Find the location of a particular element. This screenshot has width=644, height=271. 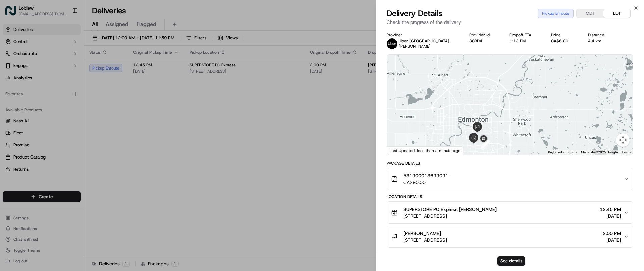

img: Angelique Valdez is located at coordinates (12, 121).